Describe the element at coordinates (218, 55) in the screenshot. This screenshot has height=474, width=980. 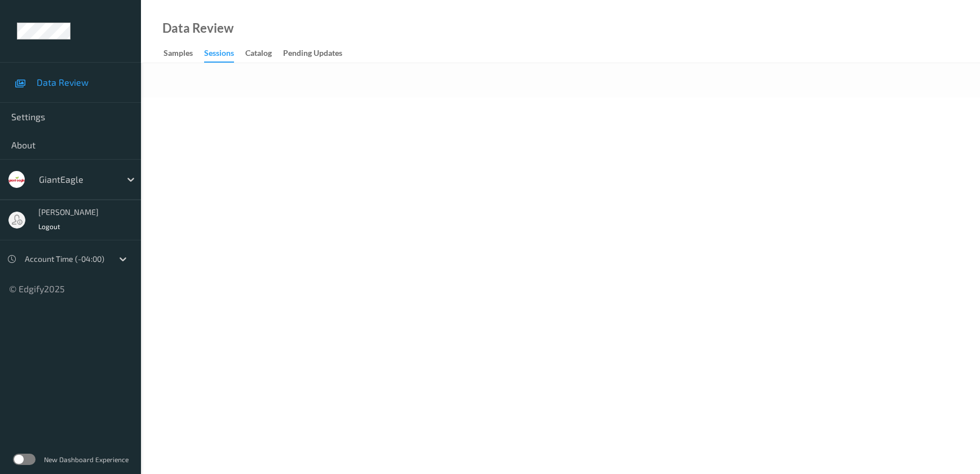
I see `div: Sessions` at that location.